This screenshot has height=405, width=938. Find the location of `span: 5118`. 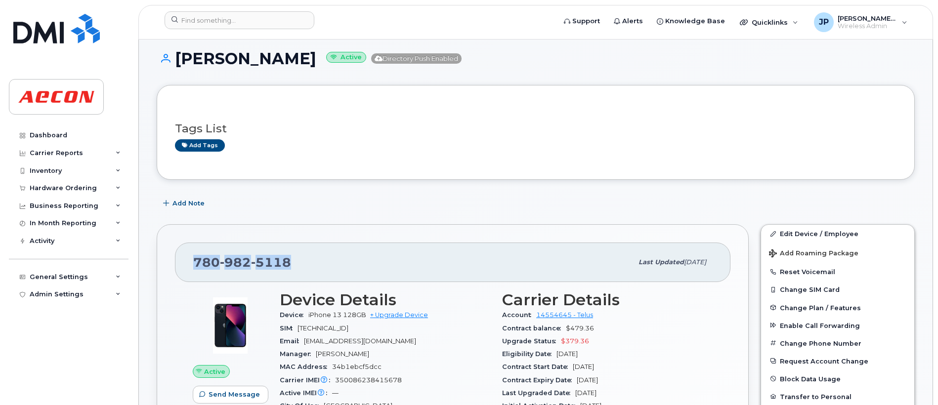

span: 5118 is located at coordinates (271, 262).